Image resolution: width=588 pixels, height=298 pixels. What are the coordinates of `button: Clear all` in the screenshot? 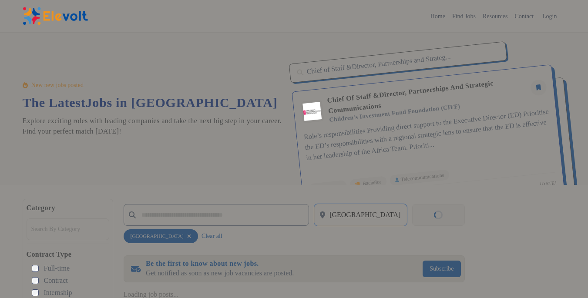 It's located at (212, 236).